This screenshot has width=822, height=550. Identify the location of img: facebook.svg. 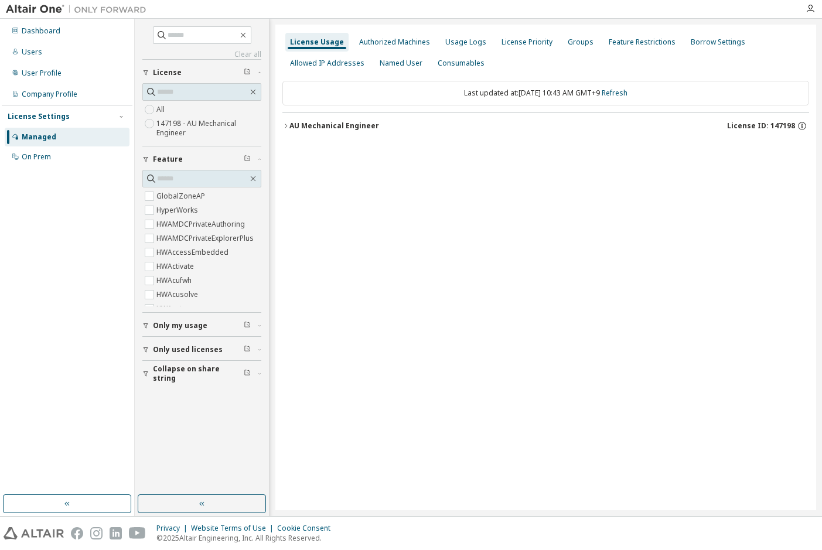
(77, 533).